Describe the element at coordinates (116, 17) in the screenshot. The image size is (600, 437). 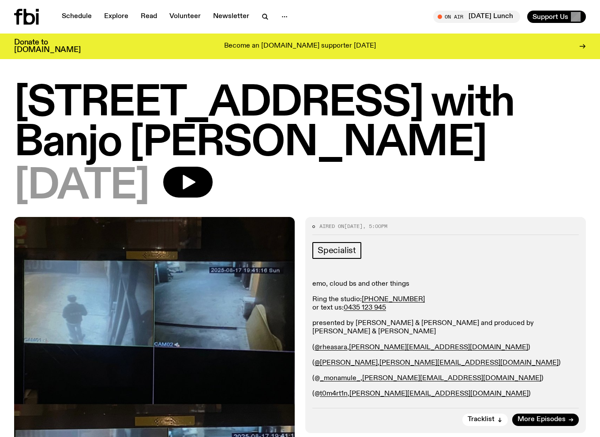
I see `a: Explore` at that location.